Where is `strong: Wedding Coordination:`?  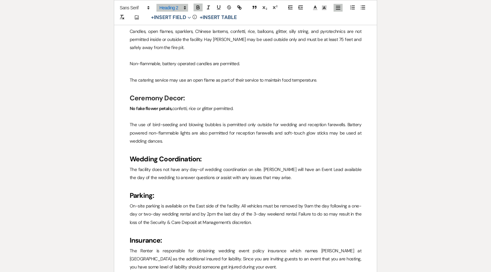 strong: Wedding Coordination: is located at coordinates (165, 159).